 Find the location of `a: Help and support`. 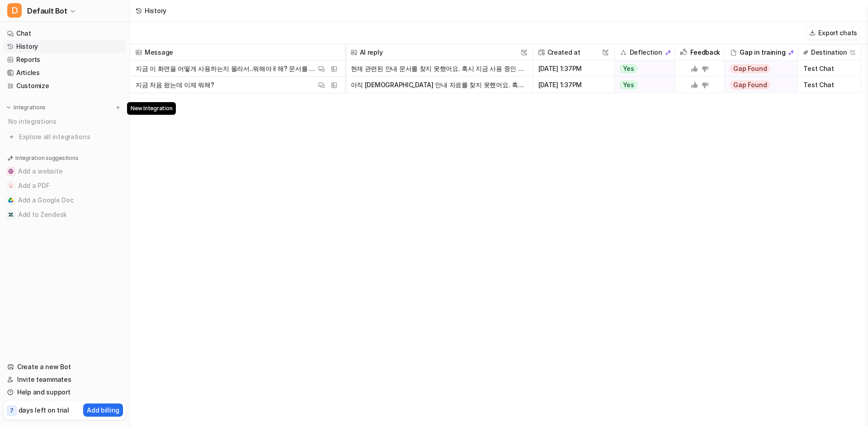

a: Help and support is located at coordinates (64, 392).